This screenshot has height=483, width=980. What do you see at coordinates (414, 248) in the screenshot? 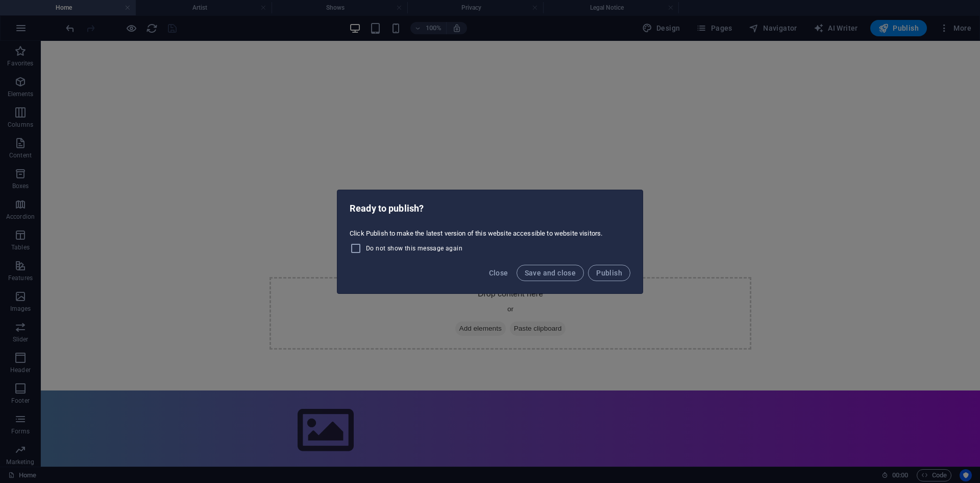
I see `span: Do not show this message again` at bounding box center [414, 248].